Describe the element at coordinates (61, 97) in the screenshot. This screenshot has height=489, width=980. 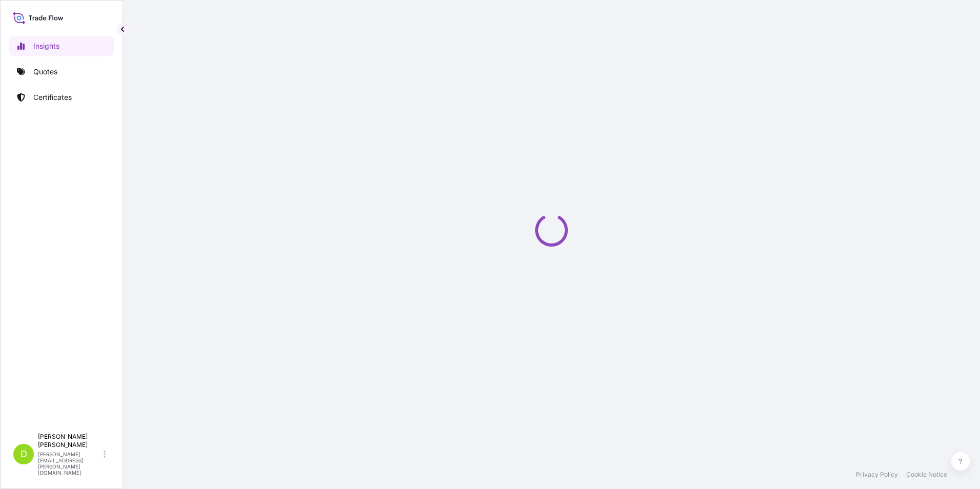
I see `a: Certificates` at that location.